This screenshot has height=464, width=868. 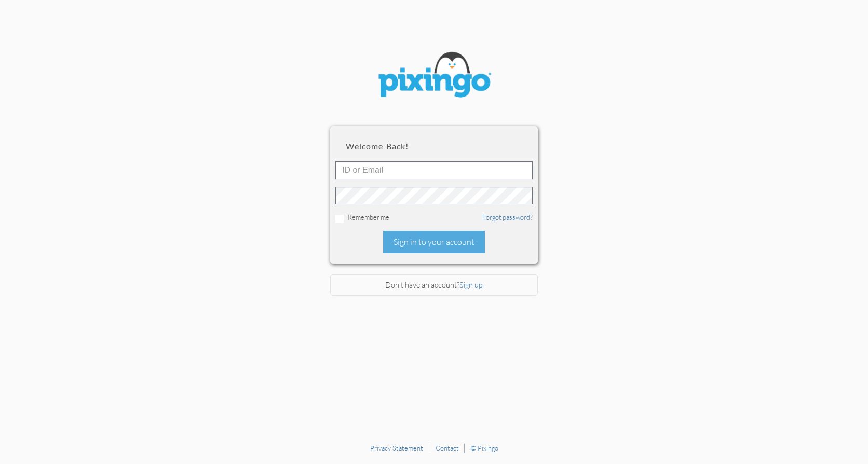 I want to click on a: Forgot password?, so click(x=507, y=217).